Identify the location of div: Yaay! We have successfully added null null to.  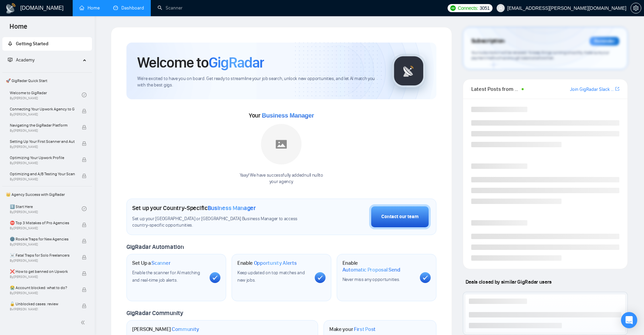
(281, 179).